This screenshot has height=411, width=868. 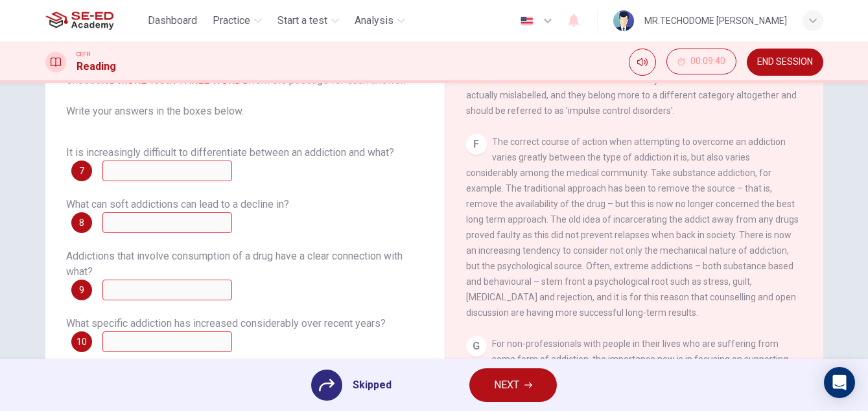 I want to click on span: 00:09:40, so click(x=708, y=62).